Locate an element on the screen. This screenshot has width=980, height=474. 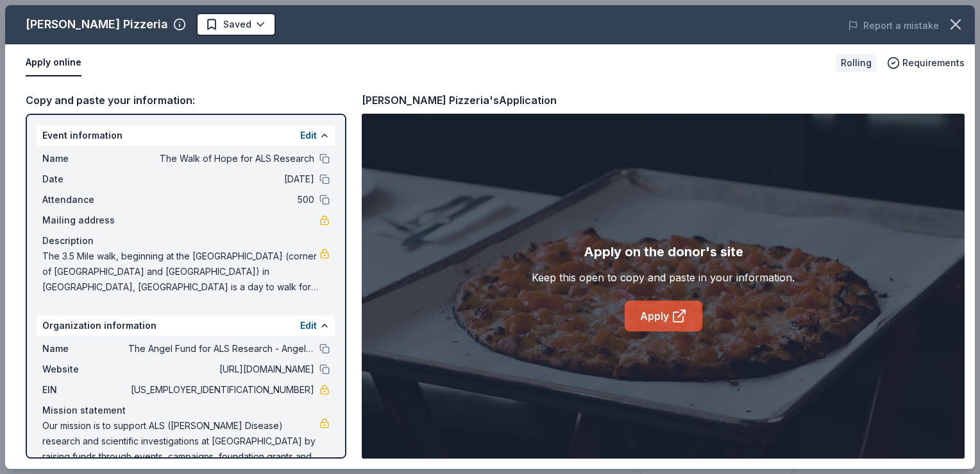
div: Keep this open to copy and paste in your information. is located at coordinates (663, 277).